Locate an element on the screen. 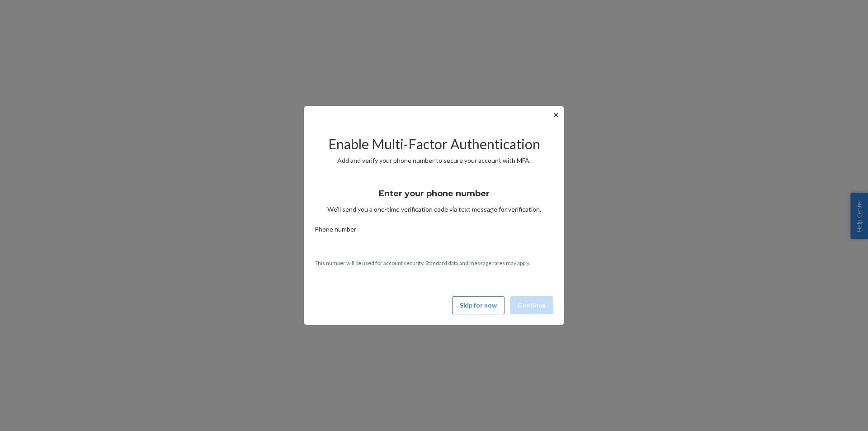  div: We’ll send you a one-time verification code via text message for verification. is located at coordinates (434, 197).